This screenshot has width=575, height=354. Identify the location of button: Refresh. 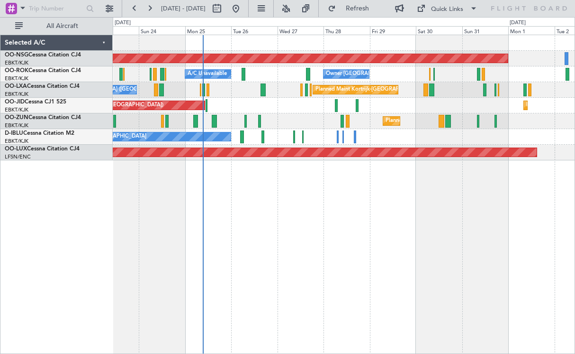
(352, 9).